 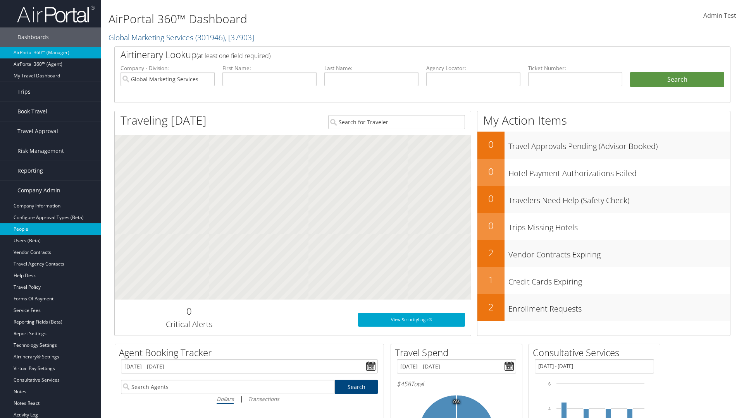 What do you see at coordinates (619, 172) in the screenshot?
I see `h3: Hotel Payment Authorizations Failed` at bounding box center [619, 172].